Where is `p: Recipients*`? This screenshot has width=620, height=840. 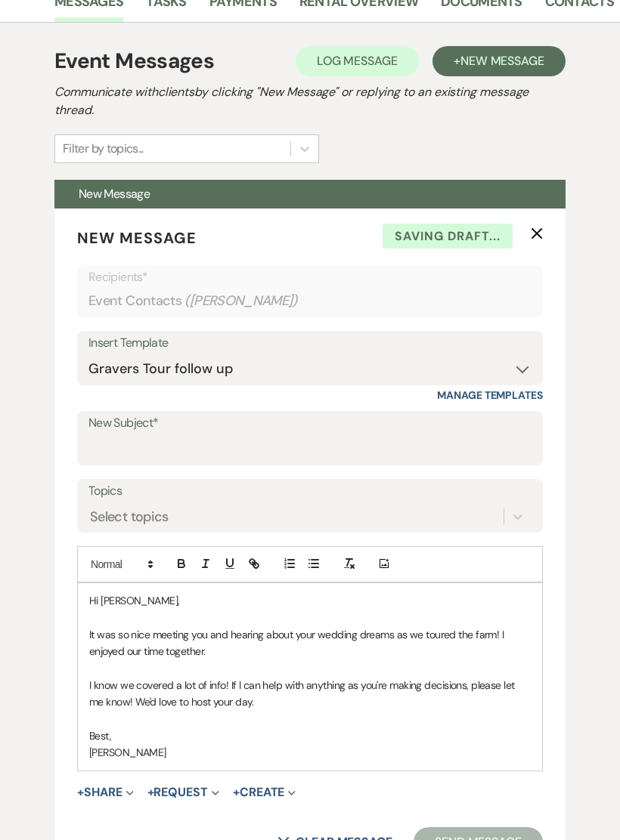
p: Recipients* is located at coordinates (310, 278).